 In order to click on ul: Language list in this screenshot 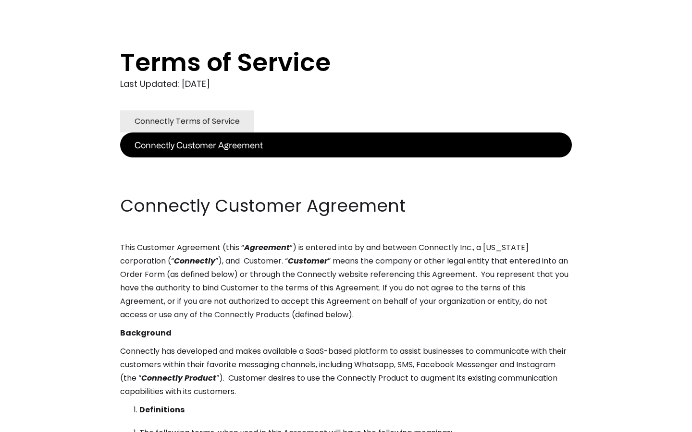, I will do `click(38, 422)`.